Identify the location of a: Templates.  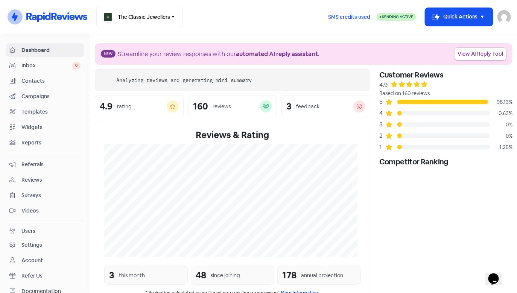
(45, 112).